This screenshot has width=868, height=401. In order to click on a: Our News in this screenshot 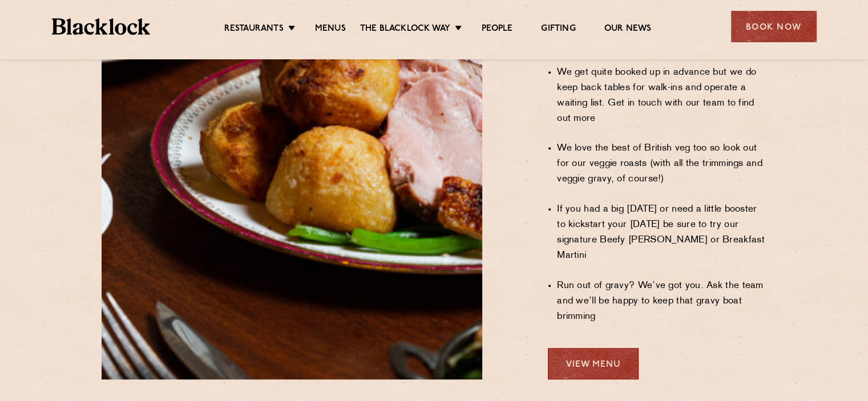, I will do `click(628, 30)`.